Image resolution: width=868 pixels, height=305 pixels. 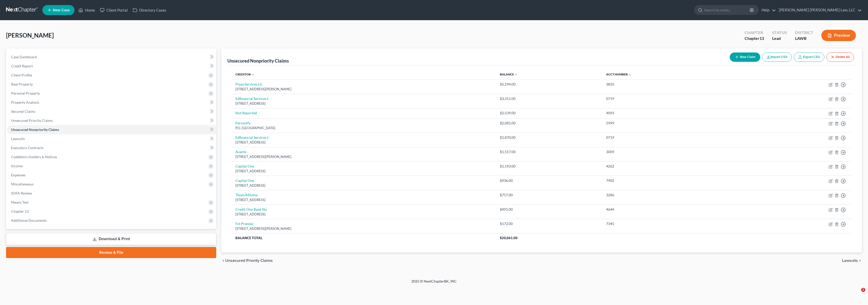 I want to click on span: Secured Claims, so click(x=23, y=111).